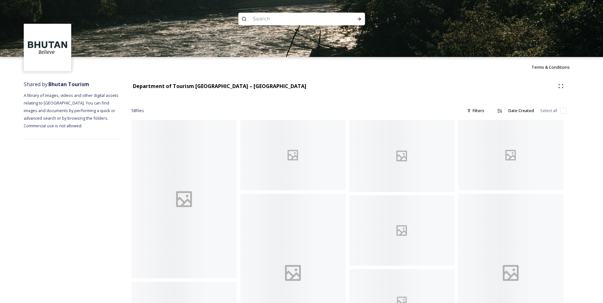 Image resolution: width=603 pixels, height=303 pixels. I want to click on span: Shared by:, so click(56, 84).